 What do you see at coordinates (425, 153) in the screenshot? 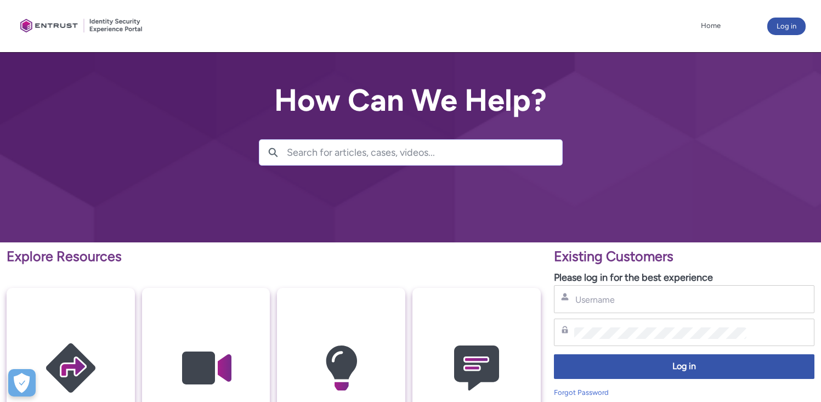
I see `input: Search for articles, cases, videos...` at bounding box center [425, 153].